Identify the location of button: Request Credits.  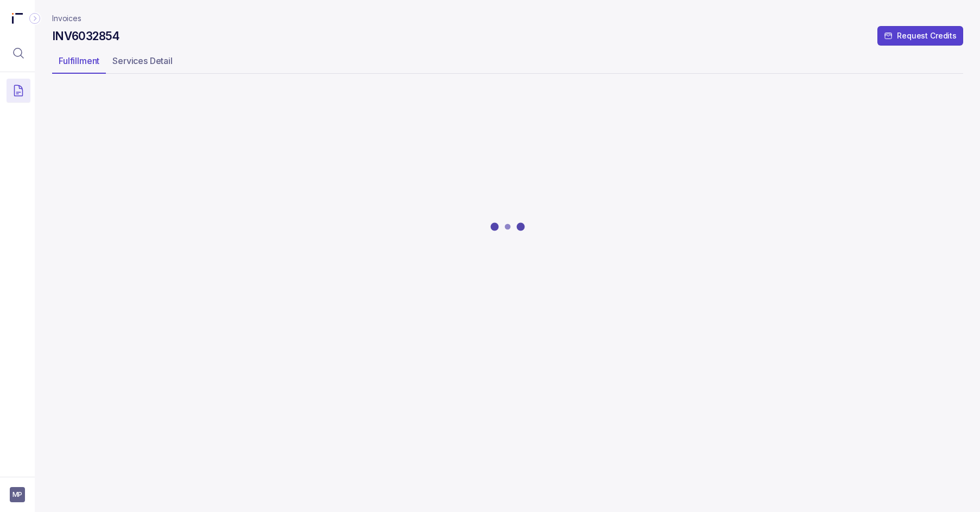
(920, 36).